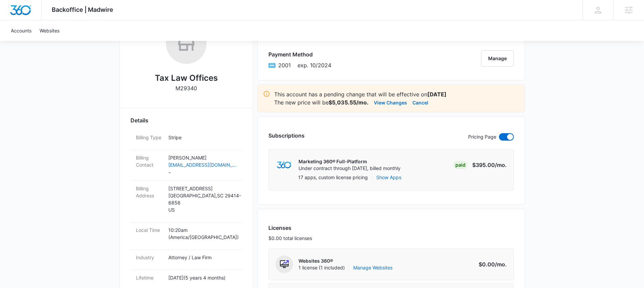 The width and height of the screenshot is (644, 288). I want to click on h3: Payment Method, so click(300, 54).